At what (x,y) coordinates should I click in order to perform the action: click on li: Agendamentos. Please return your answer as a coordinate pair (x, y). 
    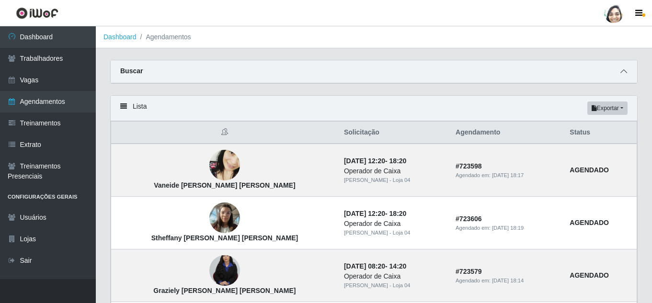
    Looking at the image, I should click on (164, 37).